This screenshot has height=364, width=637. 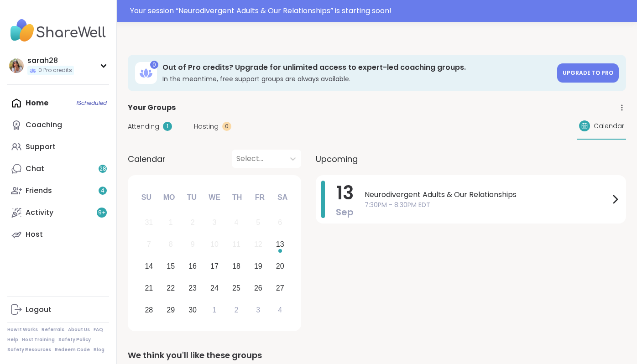 What do you see at coordinates (34, 235) in the screenshot?
I see `div: Host` at bounding box center [34, 235].